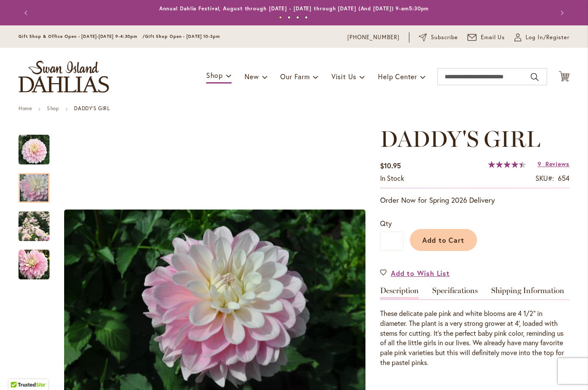 Image resolution: width=588 pixels, height=390 pixels. I want to click on button: 1 of 4, so click(280, 17).